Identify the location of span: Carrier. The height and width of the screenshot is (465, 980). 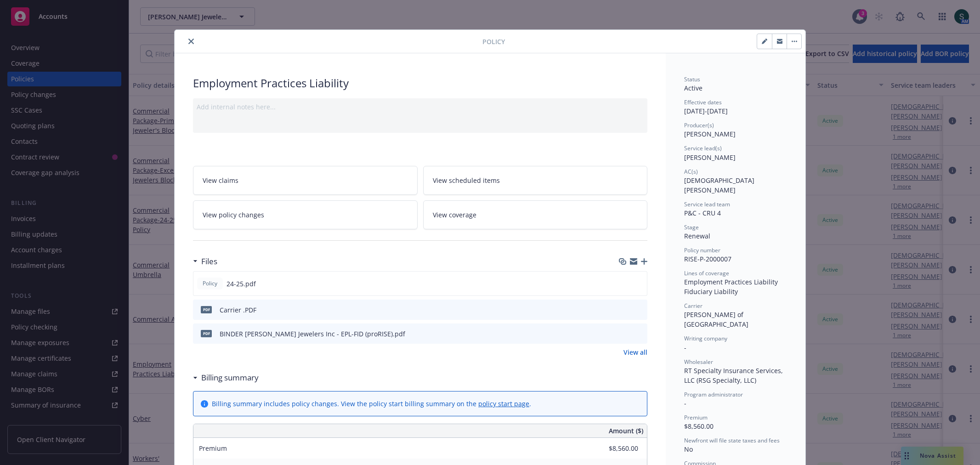
(693, 305).